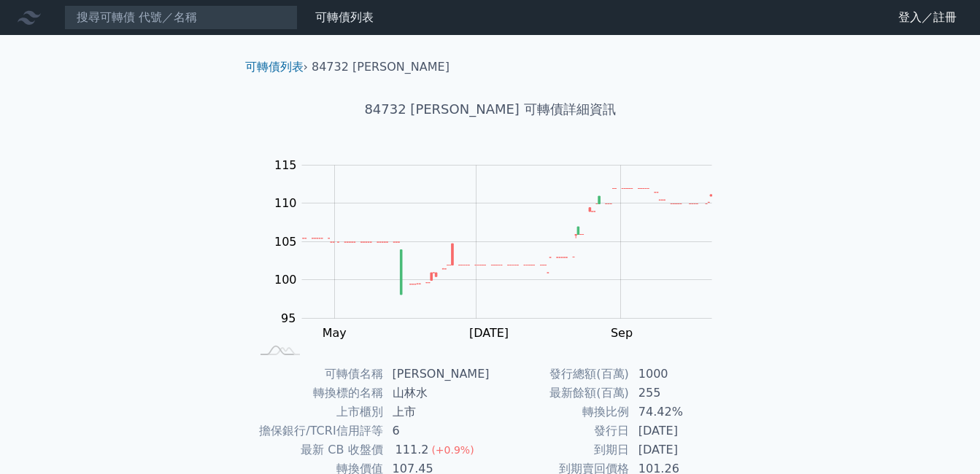 Image resolution: width=980 pixels, height=474 pixels. I want to click on input: 搜尋可轉債 代號／名稱, so click(181, 18).